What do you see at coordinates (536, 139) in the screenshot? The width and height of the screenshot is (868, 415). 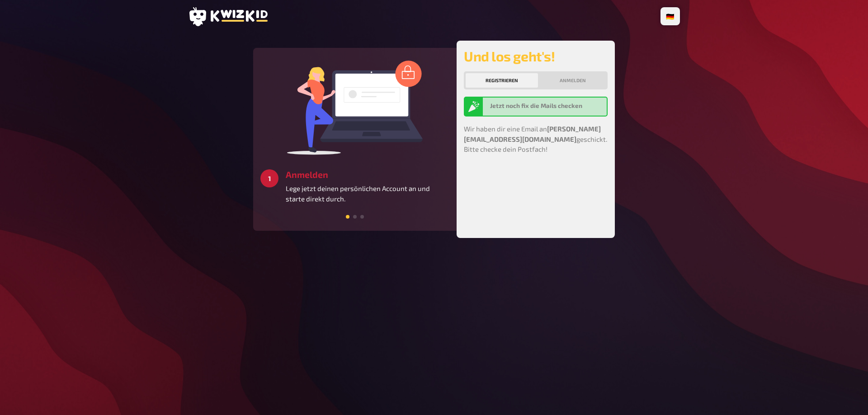 I see `p: Wir haben dir eine Email an geschickt. Bitte checke dein Postfach!` at bounding box center [536, 139].